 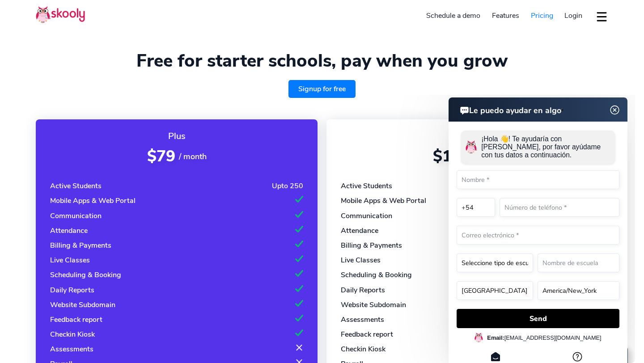 I want to click on a: Login, so click(x=573, y=16).